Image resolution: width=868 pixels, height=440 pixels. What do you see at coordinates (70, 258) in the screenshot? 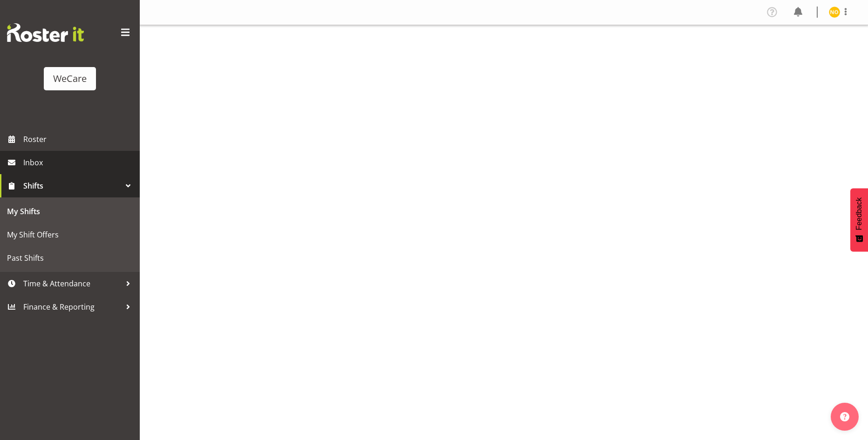
I see `span: Past Shifts` at bounding box center [70, 258].